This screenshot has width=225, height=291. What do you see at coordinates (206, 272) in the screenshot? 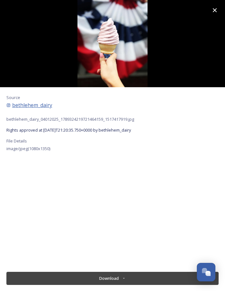
I see `button: Open Chat` at bounding box center [206, 272].